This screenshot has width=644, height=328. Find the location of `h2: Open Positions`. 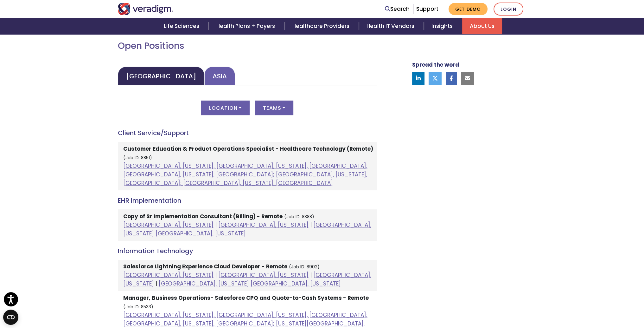

h2: Open Positions is located at coordinates (247, 46).